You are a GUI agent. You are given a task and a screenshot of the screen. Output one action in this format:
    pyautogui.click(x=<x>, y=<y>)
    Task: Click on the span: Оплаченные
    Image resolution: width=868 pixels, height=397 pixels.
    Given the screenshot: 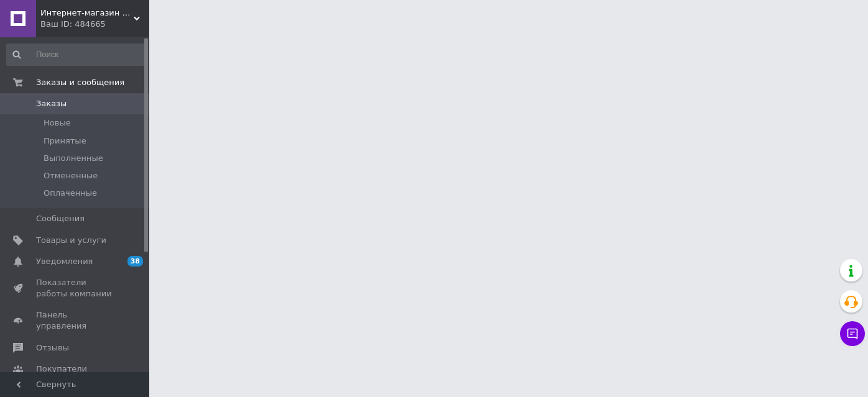 What is the action you would take?
    pyautogui.click(x=71, y=193)
    